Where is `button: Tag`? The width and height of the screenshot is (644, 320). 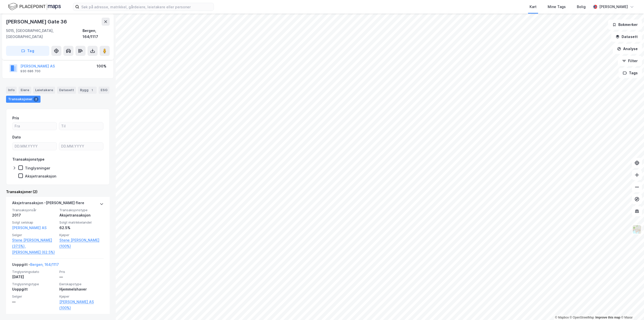 button: Tag is located at coordinates (28, 51).